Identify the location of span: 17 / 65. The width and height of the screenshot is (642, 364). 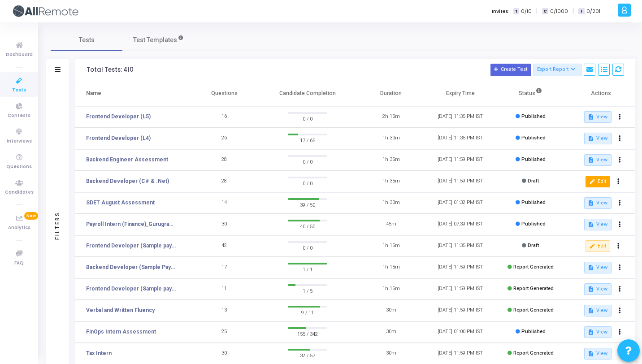
(307, 140).